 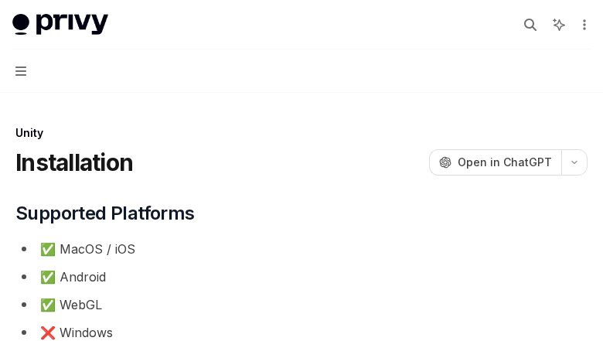 What do you see at coordinates (505, 162) in the screenshot?
I see `span: Open in ChatGPT` at bounding box center [505, 162].